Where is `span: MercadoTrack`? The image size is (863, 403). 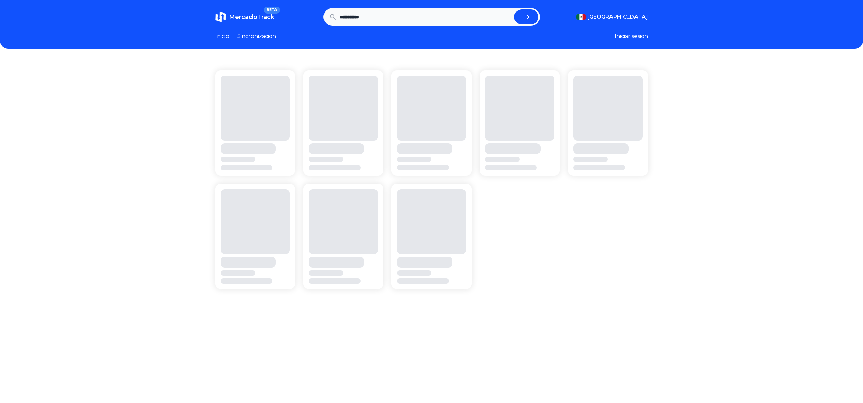
span: MercadoTrack is located at coordinates (252, 17).